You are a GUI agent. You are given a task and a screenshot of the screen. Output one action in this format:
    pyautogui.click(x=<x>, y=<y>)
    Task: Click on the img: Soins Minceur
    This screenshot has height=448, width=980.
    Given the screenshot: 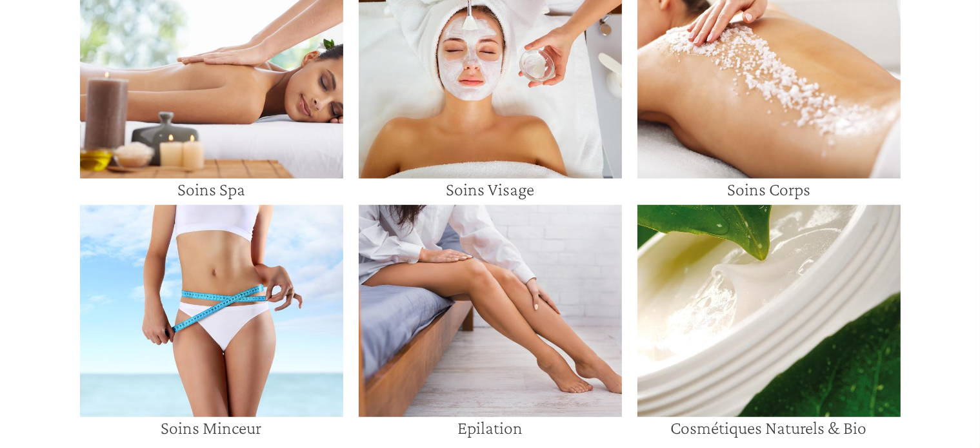 What is the action you would take?
    pyautogui.click(x=212, y=311)
    